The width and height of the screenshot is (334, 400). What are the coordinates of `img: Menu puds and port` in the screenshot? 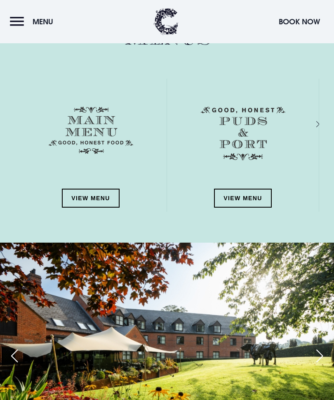 It's located at (243, 133).